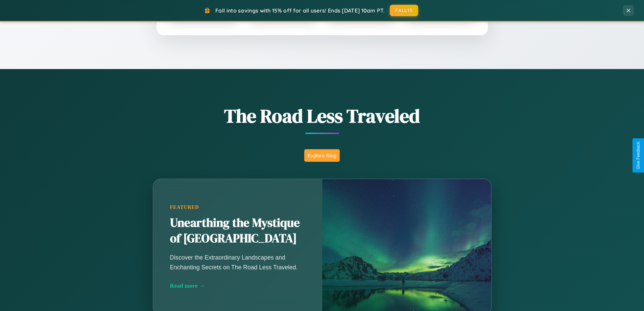 This screenshot has width=644, height=311. Describe the element at coordinates (322, 116) in the screenshot. I see `h1: The Road Less Traveled` at that location.